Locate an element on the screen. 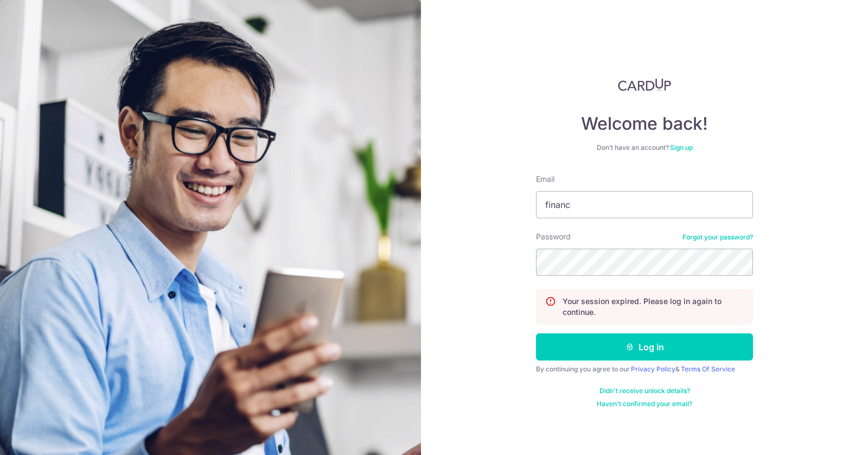  div: Don’t have an account? is located at coordinates (645, 148).